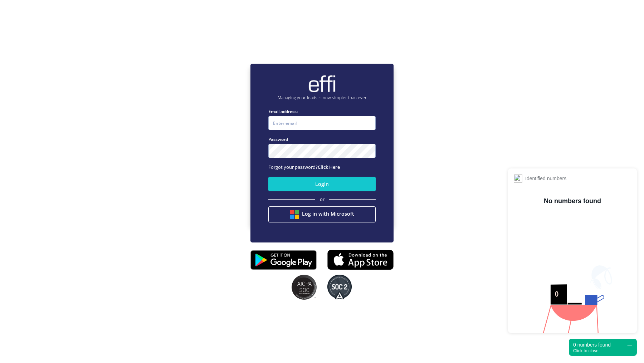 This screenshot has width=644, height=363. What do you see at coordinates (295, 214) in the screenshot?
I see `img: btn google` at bounding box center [295, 214].